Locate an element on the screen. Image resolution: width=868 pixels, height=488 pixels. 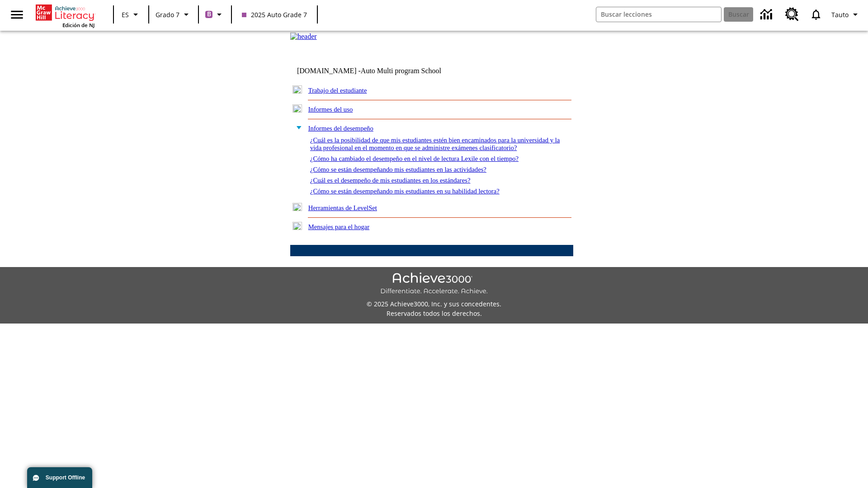
a: Centro de recursos, Se abrirá en una pestaña nueva. is located at coordinates (792, 14).